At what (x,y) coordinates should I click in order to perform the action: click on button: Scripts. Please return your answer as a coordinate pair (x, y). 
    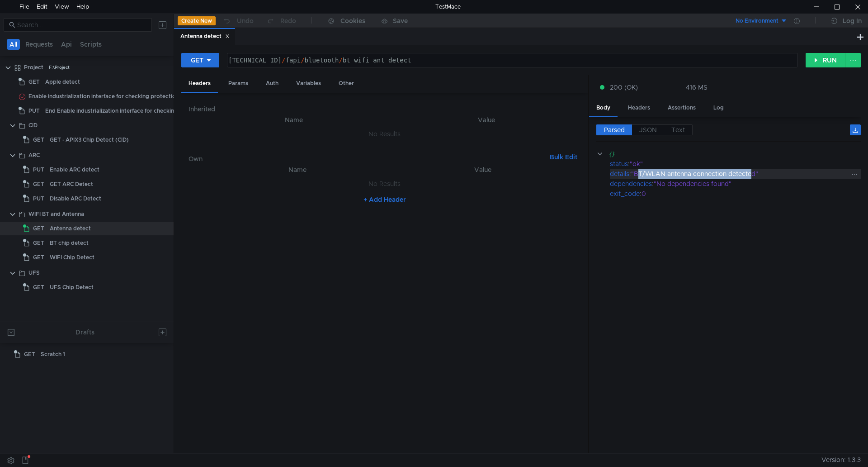
    Looking at the image, I should click on (91, 44).